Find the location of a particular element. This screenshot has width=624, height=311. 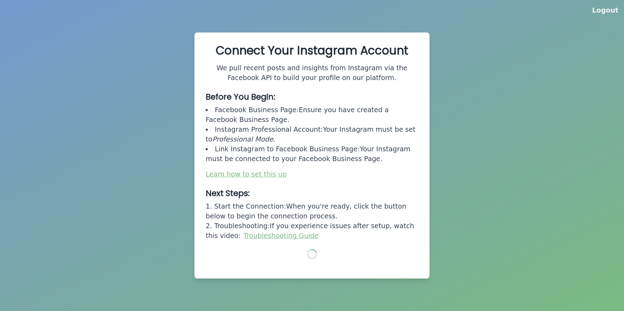

li: Ensure you have created a Facebook Business Page. is located at coordinates (312, 115).